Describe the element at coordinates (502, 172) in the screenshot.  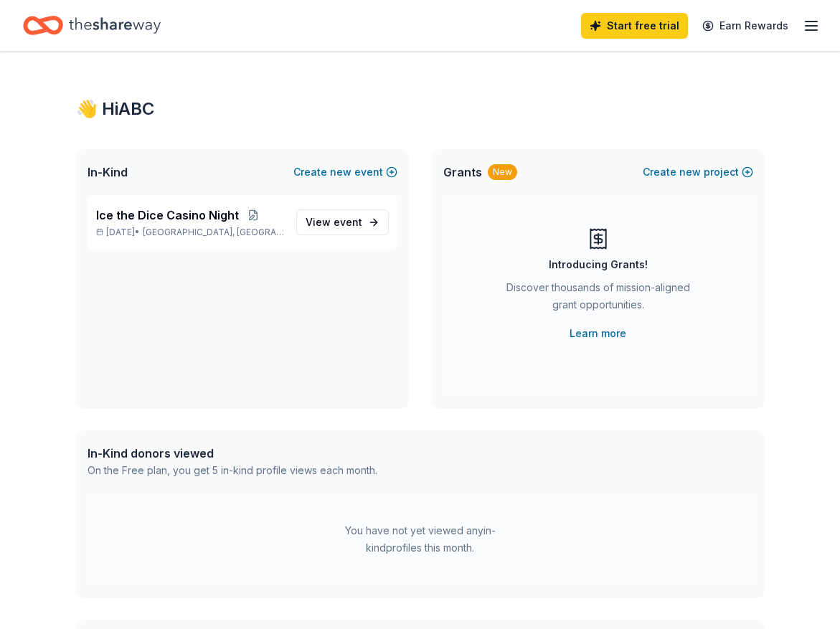
I see `div: New` at that location.